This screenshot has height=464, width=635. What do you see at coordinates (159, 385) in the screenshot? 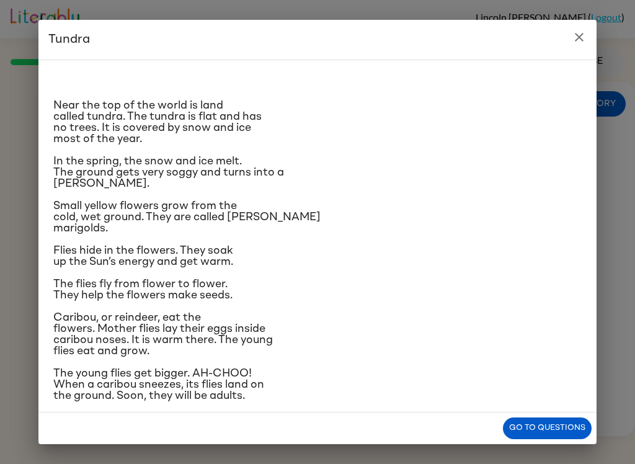
I see `span: The young flies get bigger. AH-CHOO! When a caribou sneezes, its flies land on the ground. Soon, ...` at bounding box center [159, 385].